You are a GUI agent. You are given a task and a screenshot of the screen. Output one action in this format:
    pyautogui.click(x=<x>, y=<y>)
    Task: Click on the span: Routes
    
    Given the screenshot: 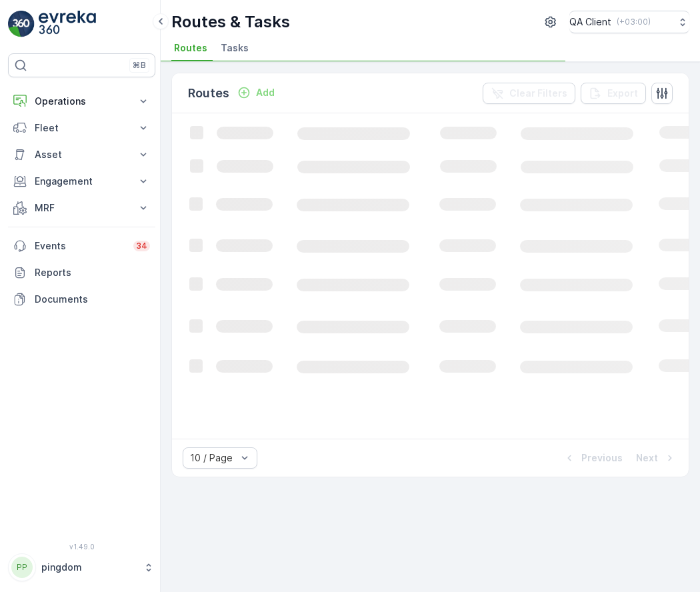 What is the action you would take?
    pyautogui.click(x=191, y=48)
    